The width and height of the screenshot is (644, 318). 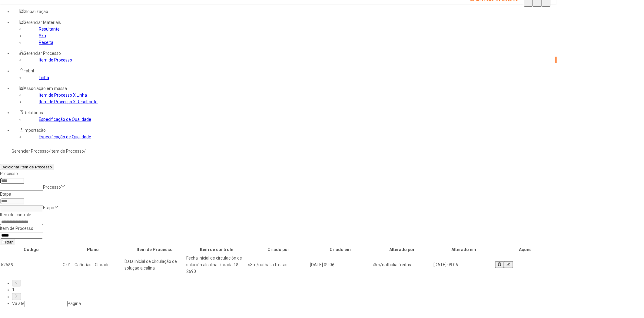 What do you see at coordinates (29, 71) in the screenshot?
I see `span: Fabril` at bounding box center [29, 71].